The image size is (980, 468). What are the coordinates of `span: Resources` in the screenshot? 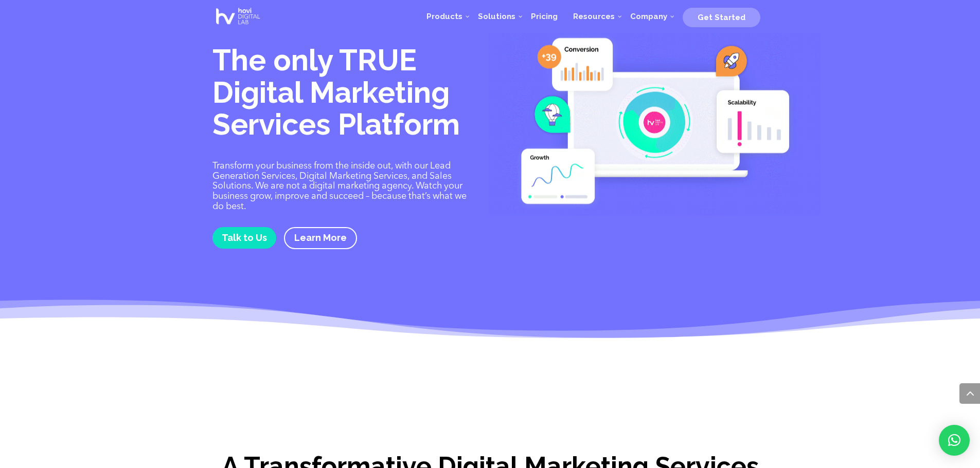 It's located at (594, 16).